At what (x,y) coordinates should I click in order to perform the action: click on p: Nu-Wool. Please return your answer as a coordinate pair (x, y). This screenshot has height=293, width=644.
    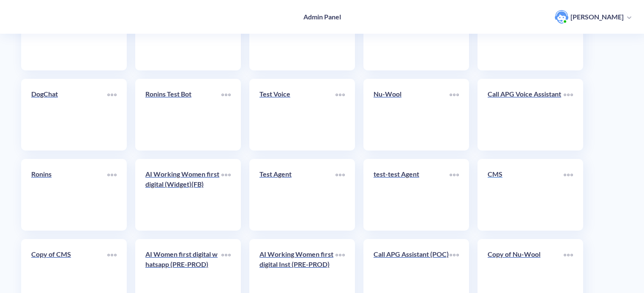
    Looking at the image, I should click on (412, 94).